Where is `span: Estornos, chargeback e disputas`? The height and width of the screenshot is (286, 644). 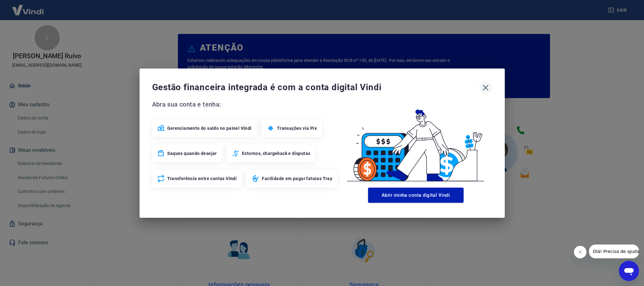
span: Estornos, chargeback e disputas is located at coordinates (276, 154).